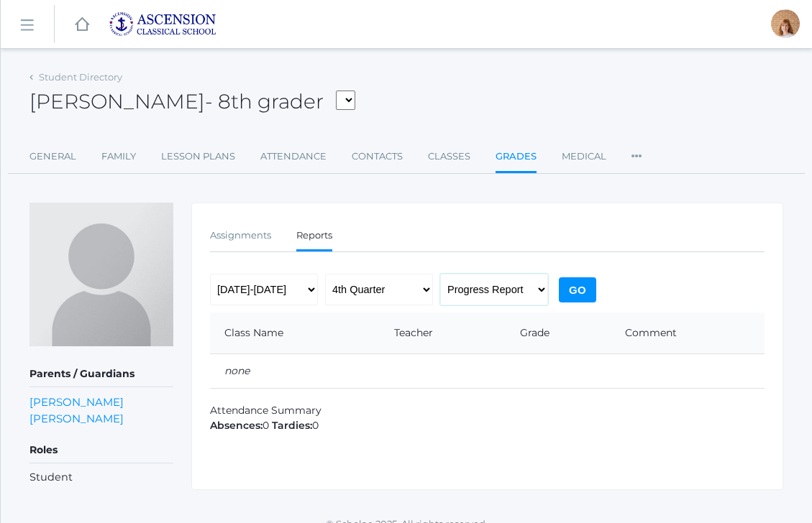  Describe the element at coordinates (102, 375) in the screenshot. I see `h5: Parents / Guardians` at that location.